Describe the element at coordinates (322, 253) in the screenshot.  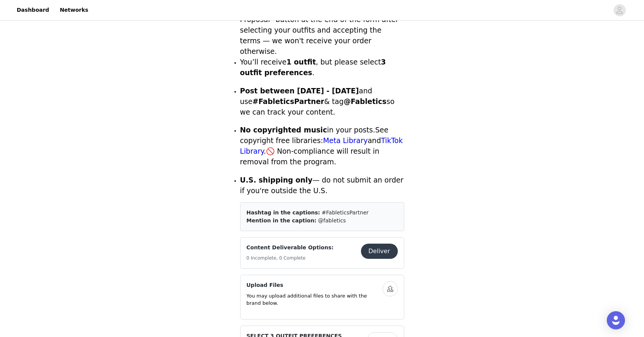
I see `div: Content Deliverable Options:` at that location.